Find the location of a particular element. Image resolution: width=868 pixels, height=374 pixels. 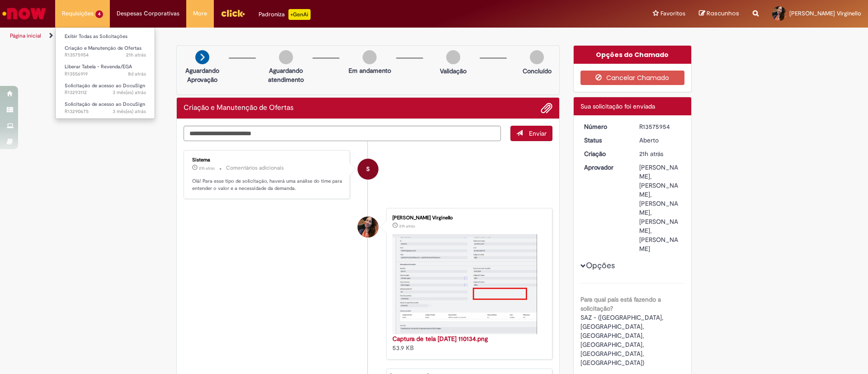

span: Requisições is located at coordinates (78, 13).